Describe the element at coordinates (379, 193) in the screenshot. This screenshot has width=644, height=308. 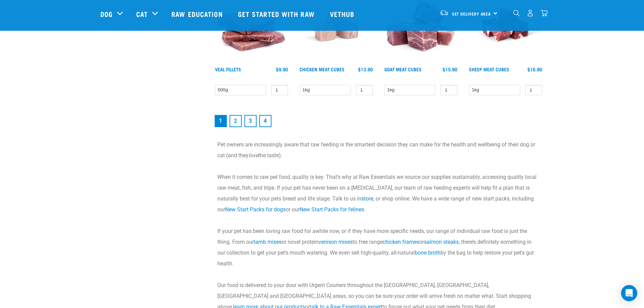
I see `p: When it comes to raw pet food, quality is key. That’s why at Raw Essentials we source our supplie...` at that location.